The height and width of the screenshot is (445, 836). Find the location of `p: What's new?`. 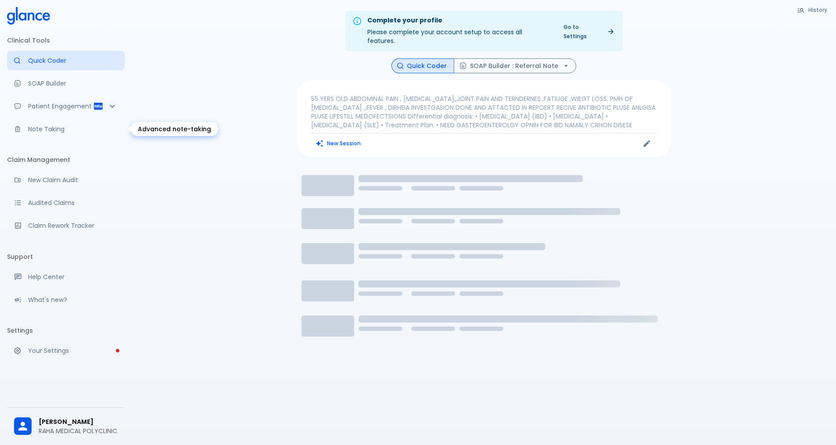

p: What's new? is located at coordinates (73, 300).